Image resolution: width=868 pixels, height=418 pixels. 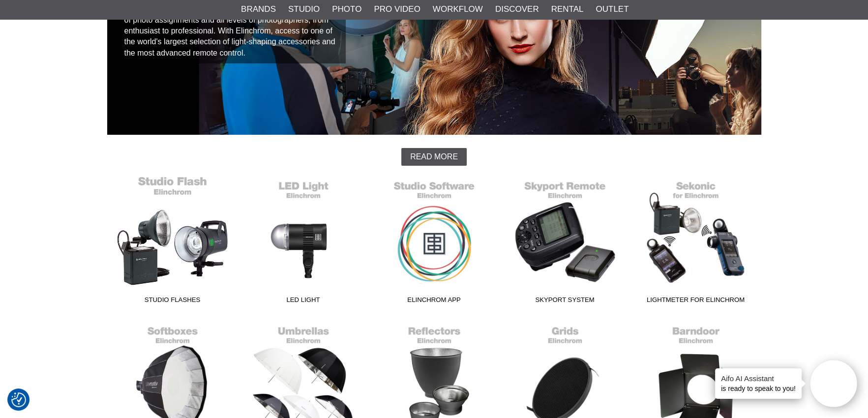 I want to click on a: Skyport System, so click(x=565, y=242).